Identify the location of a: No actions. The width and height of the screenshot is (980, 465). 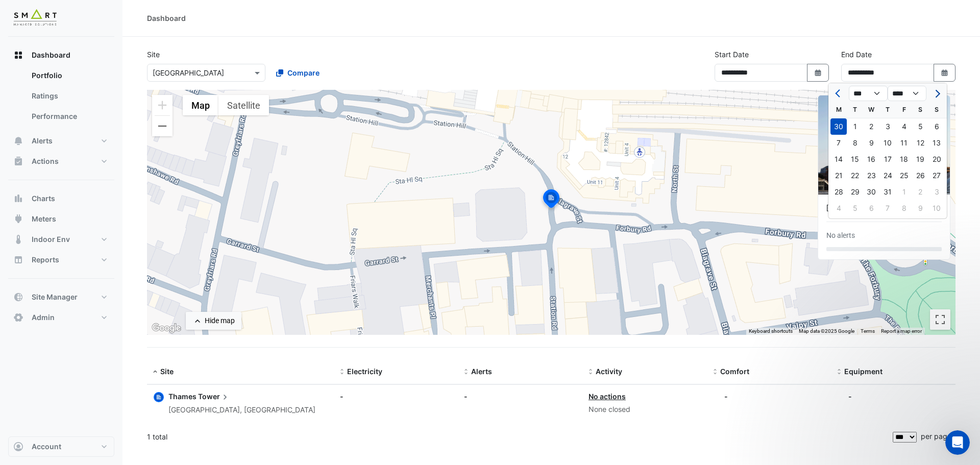
(607, 396).